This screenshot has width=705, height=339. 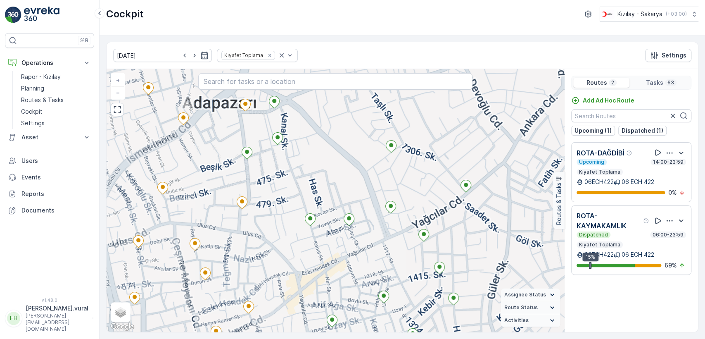 What do you see at coordinates (640, 14) in the screenshot?
I see `p: Kızılay - Sakarya` at bounding box center [640, 14].